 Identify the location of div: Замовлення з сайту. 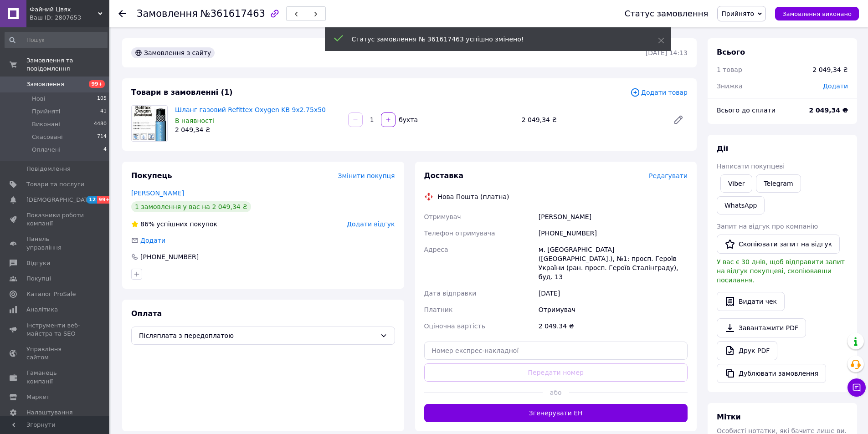
(173, 53).